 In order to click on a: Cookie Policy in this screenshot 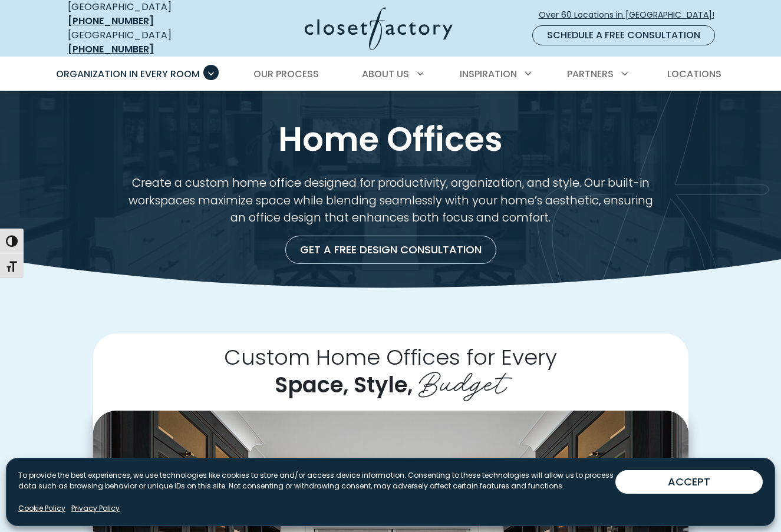, I will do `click(42, 508)`.